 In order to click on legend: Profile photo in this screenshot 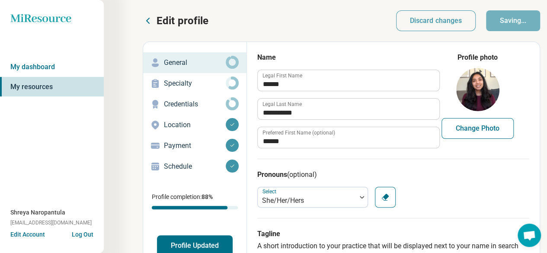, I will do `click(477, 57)`.